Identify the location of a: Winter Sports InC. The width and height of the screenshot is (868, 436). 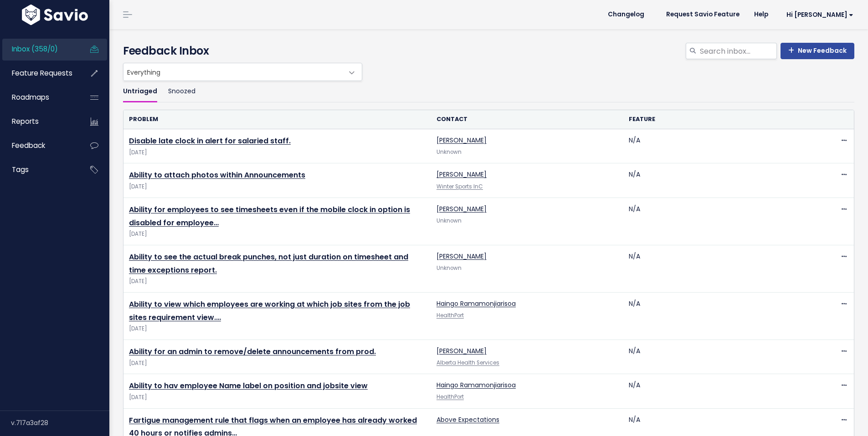
(460, 187).